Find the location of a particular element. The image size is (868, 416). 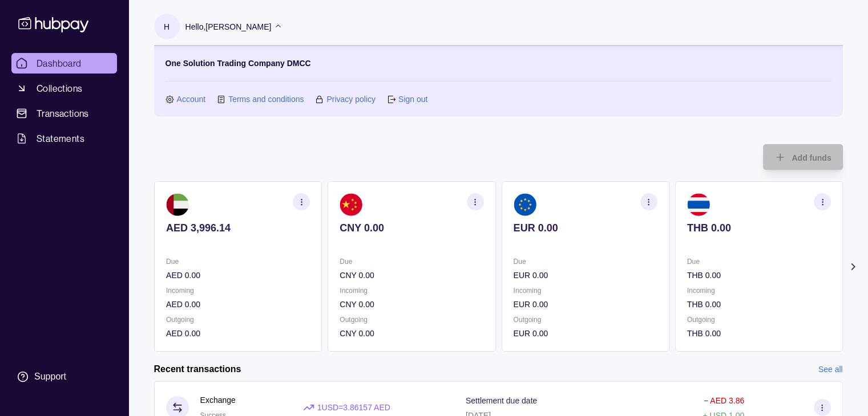

a: See all is located at coordinates (830, 369).